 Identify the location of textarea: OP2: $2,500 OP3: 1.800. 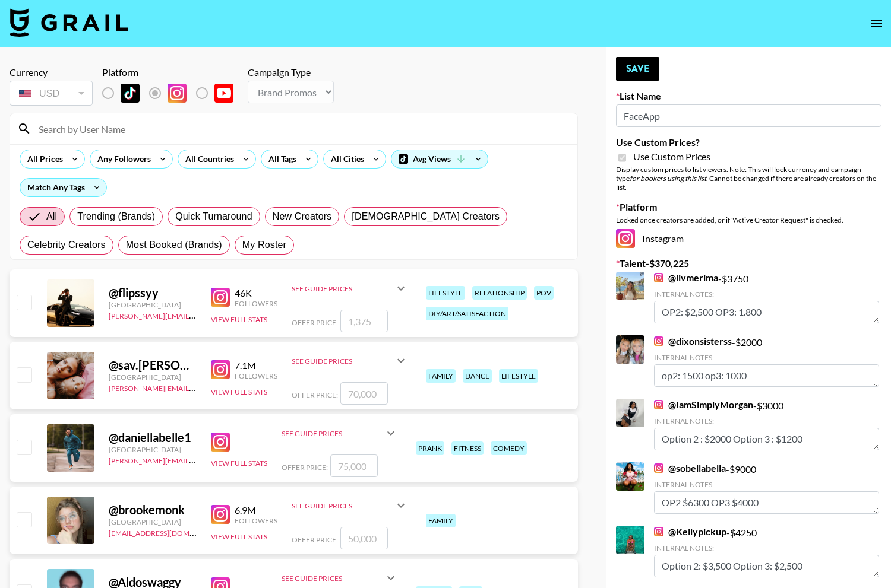
(766, 313).